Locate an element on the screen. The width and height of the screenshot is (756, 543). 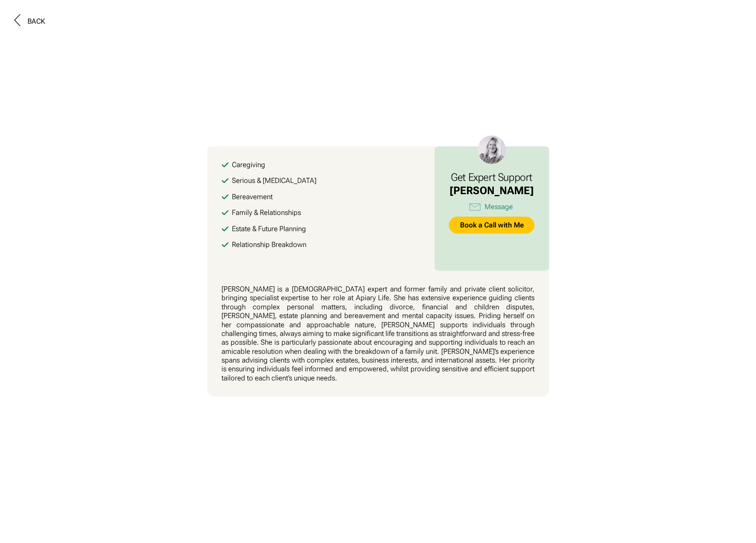
div: Relationship Breakdown is located at coordinates (269, 245).